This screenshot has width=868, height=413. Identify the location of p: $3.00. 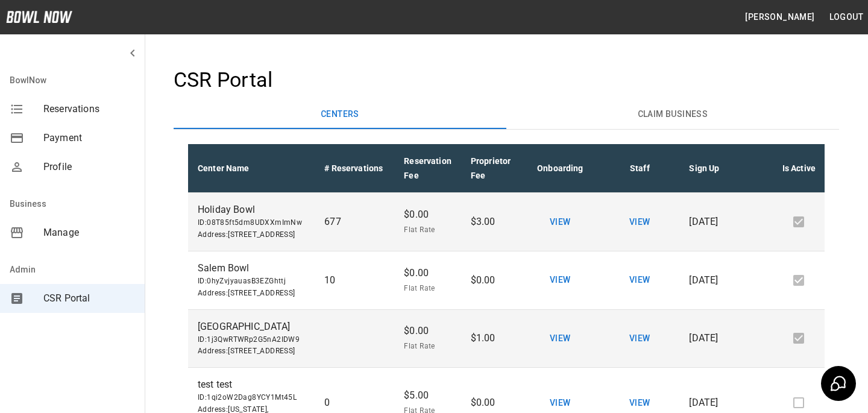
(491, 222).